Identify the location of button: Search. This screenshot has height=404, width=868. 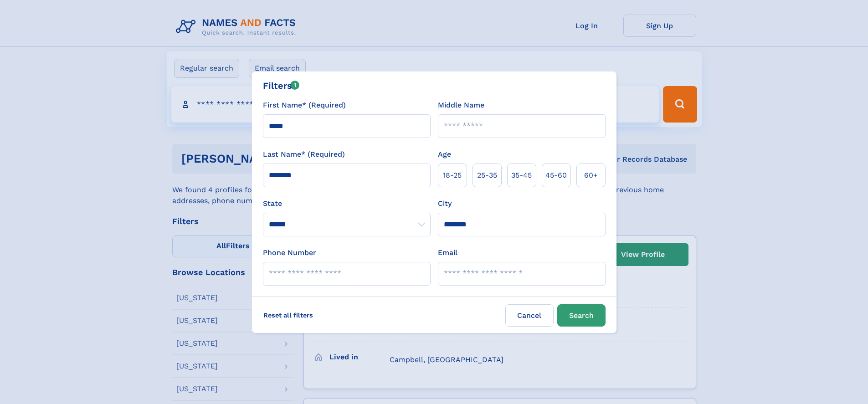
(581, 315).